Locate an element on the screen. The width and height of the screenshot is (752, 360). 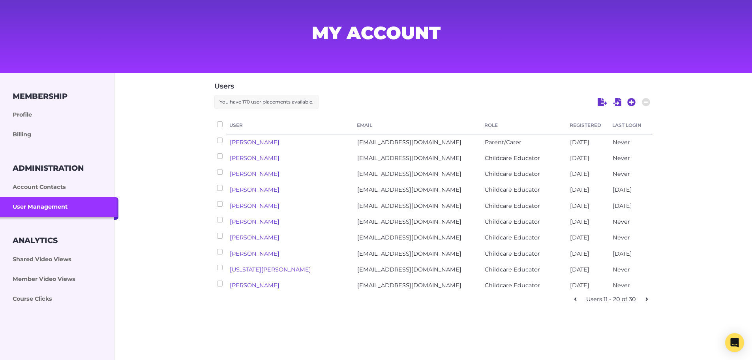
a: Export Users is located at coordinates (602, 102).